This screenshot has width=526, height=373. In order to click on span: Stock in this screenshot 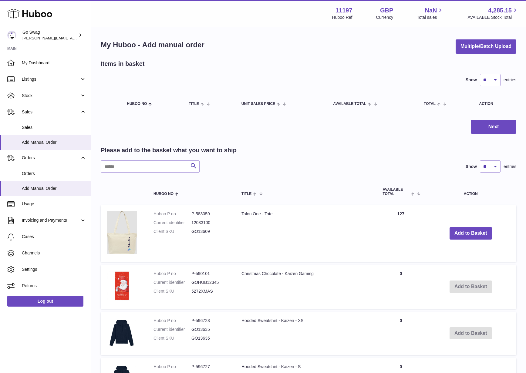, I will do `click(51, 95)`.